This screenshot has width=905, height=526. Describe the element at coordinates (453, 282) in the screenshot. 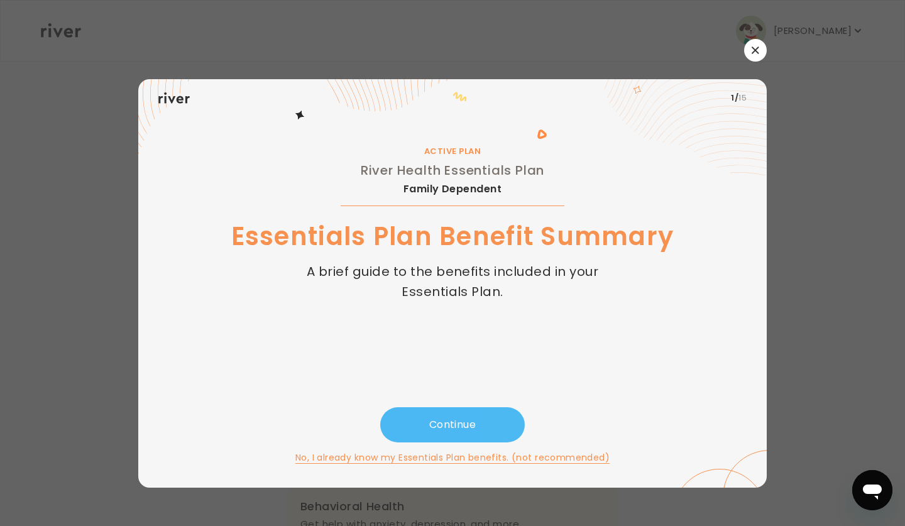

I see `p: A brief guide to the benefits included in your Essentials Plan.` at that location.